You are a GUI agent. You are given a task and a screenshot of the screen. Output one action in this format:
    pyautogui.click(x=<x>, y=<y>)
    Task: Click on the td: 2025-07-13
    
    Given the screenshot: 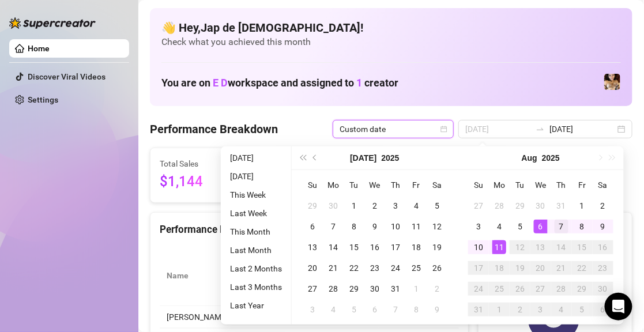 What is the action you would take?
    pyautogui.click(x=313, y=247)
    